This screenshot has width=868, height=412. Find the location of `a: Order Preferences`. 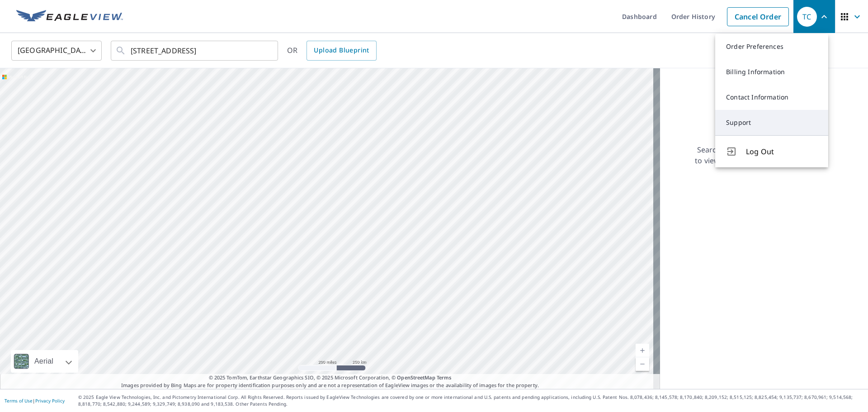

a: Order Preferences is located at coordinates (772, 47).